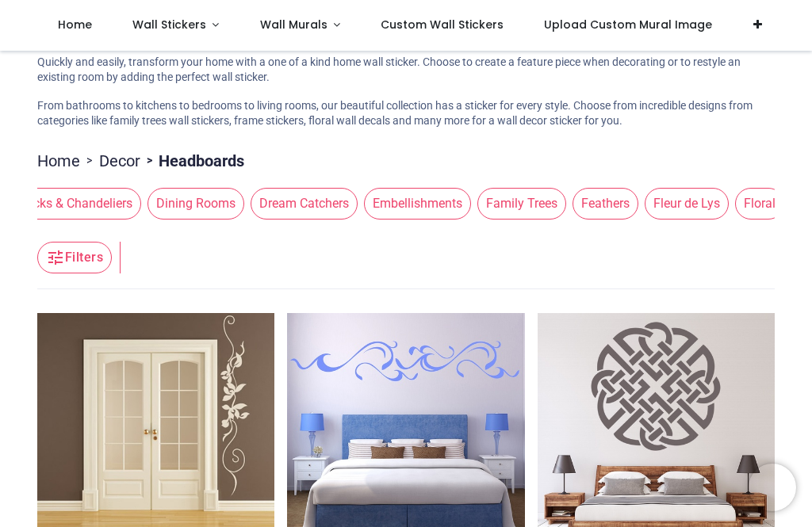 Image resolution: width=812 pixels, height=527 pixels. What do you see at coordinates (686, 204) in the screenshot?
I see `span: Fleur de Lys` at bounding box center [686, 204].